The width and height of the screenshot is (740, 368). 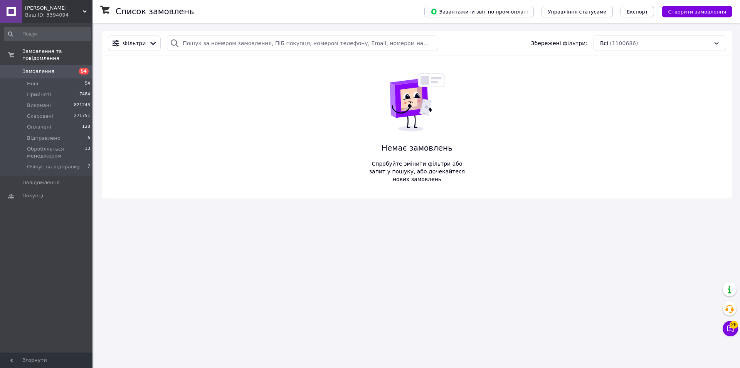 I want to click on span: 7, so click(x=89, y=167).